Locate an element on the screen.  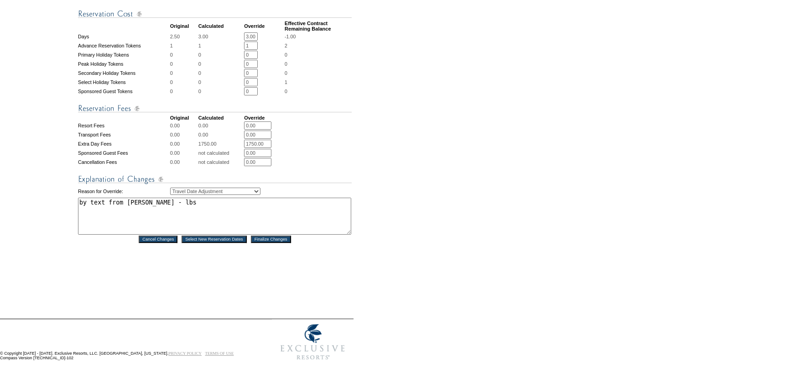
td: Transport Fees is located at coordinates (124, 135).